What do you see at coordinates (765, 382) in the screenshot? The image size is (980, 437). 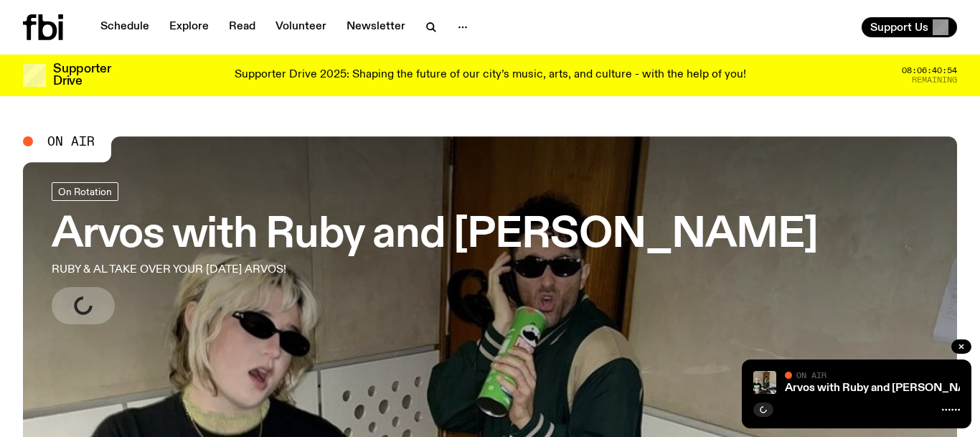 I see `a: Ruby wears a Collarbones t shirt and pretends to play the DJ decks, Al sings into a pringles can....` at bounding box center [765, 382].